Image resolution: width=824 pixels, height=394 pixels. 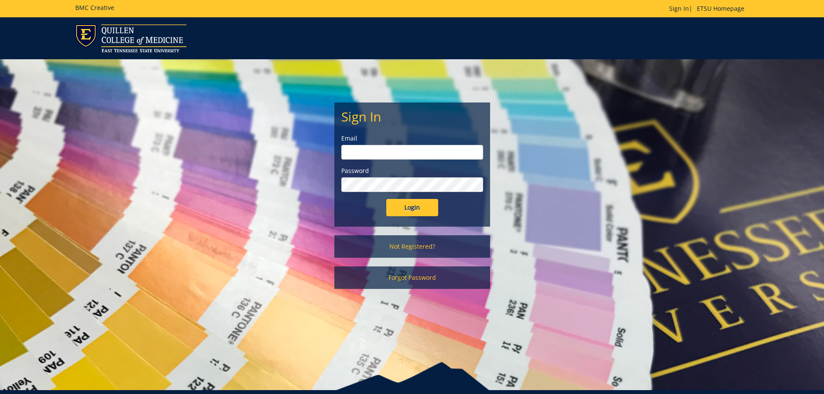 What do you see at coordinates (131, 38) in the screenshot?
I see `img: ETSU logo` at bounding box center [131, 38].